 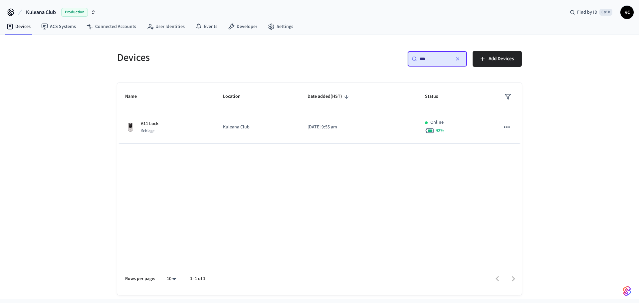 I want to click on span: Status, so click(x=436, y=97).